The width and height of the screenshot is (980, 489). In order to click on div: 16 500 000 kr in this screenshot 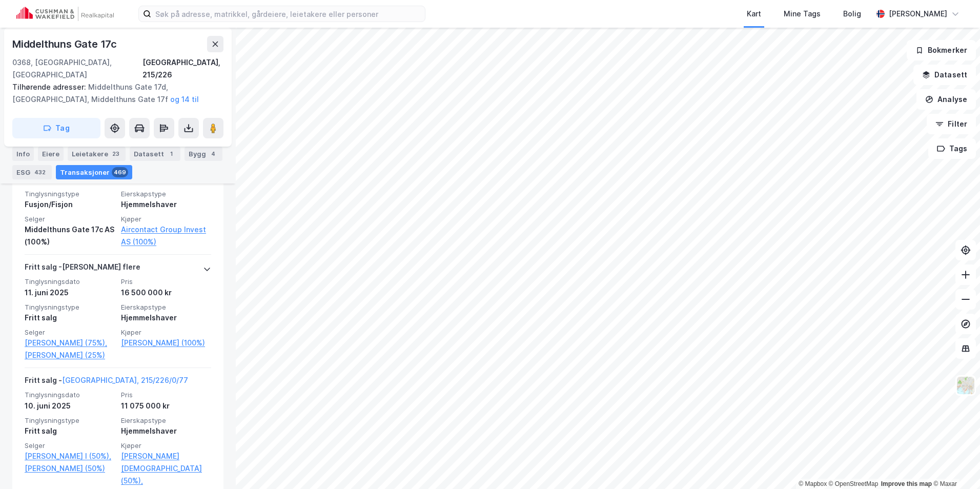, I will do `click(166, 292)`.